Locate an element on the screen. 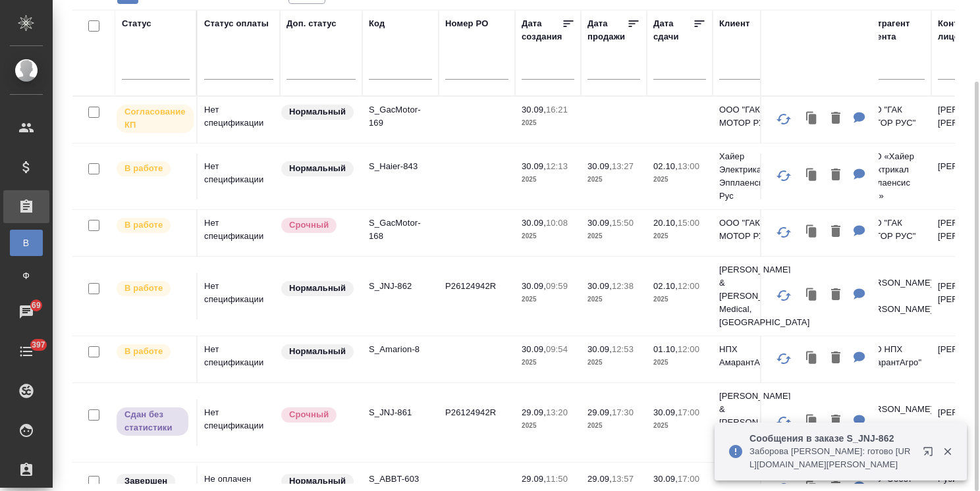  p: ООО «Хайер Электрикал Эпплаенсис РУС» is located at coordinates (893, 176).